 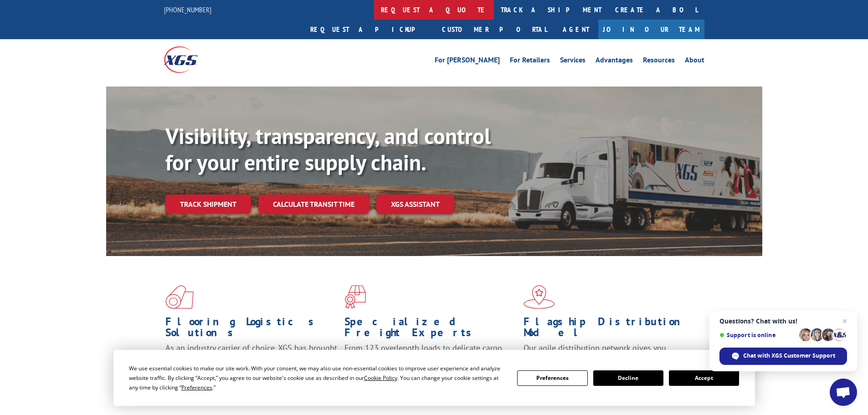 What do you see at coordinates (494, 29) in the screenshot?
I see `a: Customer Portal` at bounding box center [494, 29].